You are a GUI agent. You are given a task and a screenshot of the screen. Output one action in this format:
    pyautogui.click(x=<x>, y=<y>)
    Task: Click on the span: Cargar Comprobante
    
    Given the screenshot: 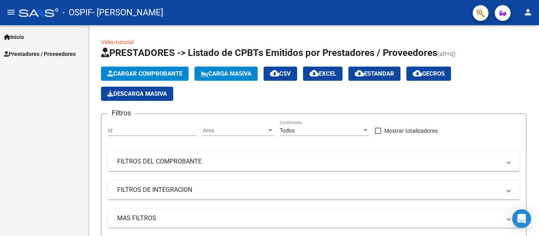 What is the action you would take?
    pyautogui.click(x=145, y=74)
    